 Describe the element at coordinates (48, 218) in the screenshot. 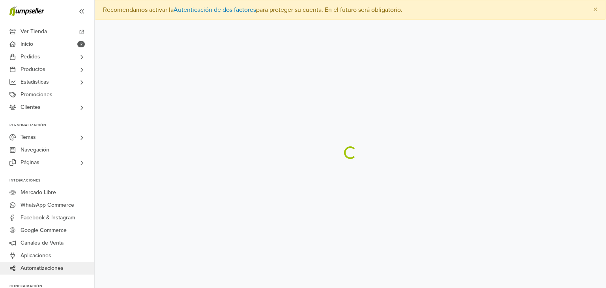

I see `span: Facebook & Instagram` at that location.